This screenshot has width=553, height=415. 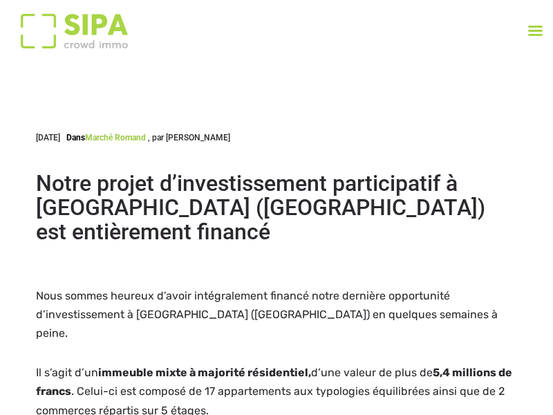 I want to click on strong: immeuble mixte à majorité résidentiel, so click(x=203, y=372).